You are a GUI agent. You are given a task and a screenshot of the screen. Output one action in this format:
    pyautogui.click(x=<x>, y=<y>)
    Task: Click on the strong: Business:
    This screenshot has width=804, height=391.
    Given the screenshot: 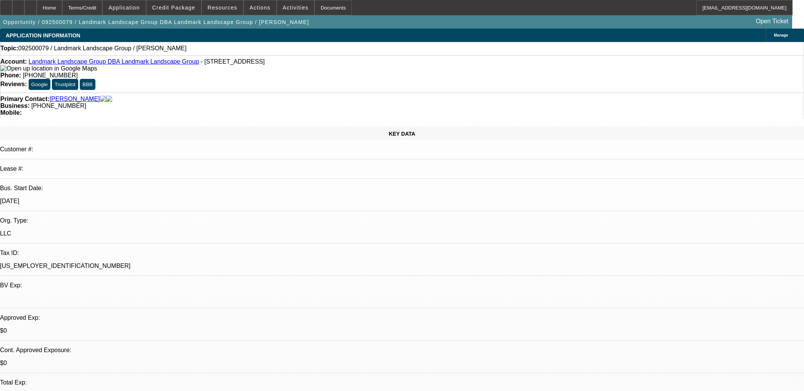 What is the action you would take?
    pyautogui.click(x=15, y=106)
    